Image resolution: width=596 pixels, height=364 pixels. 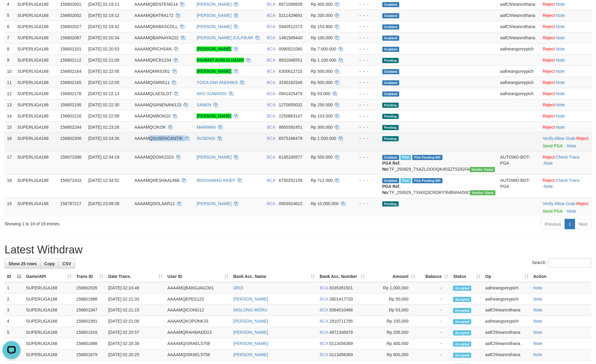 What do you see at coordinates (519, 15) in the screenshot?
I see `td: aafChheanrothana` at bounding box center [519, 15].